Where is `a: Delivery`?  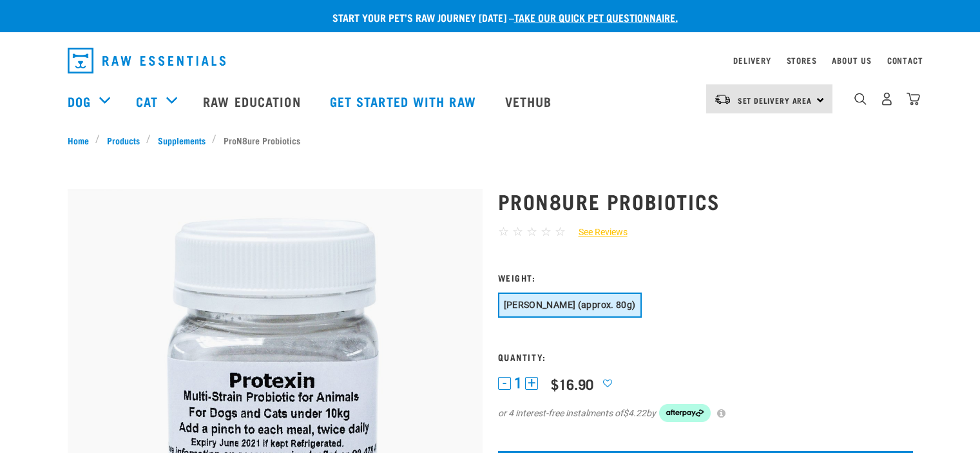 a: Delivery is located at coordinates (752, 60).